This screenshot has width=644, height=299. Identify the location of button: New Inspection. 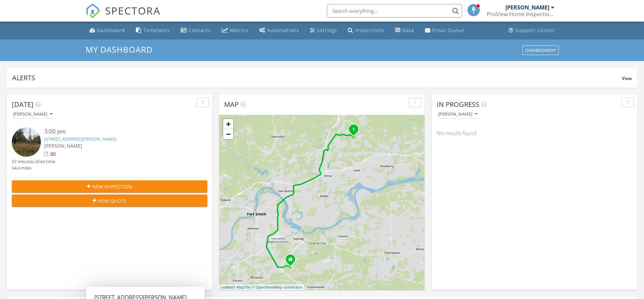
(109, 186).